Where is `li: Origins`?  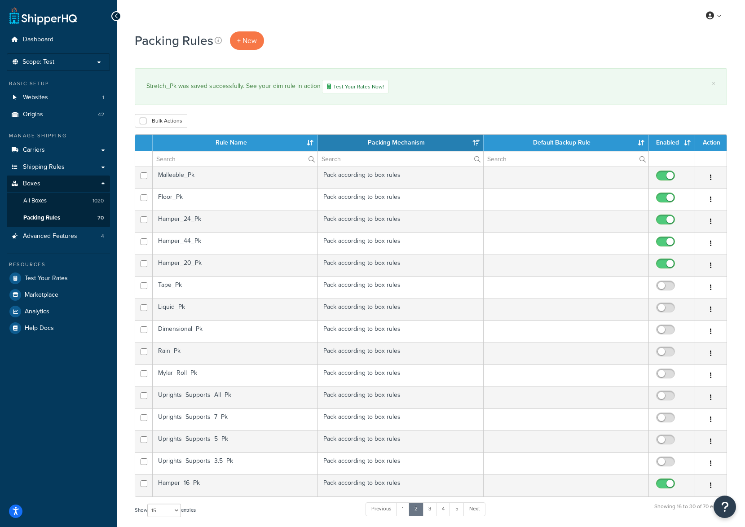
li: Origins is located at coordinates (58, 115).